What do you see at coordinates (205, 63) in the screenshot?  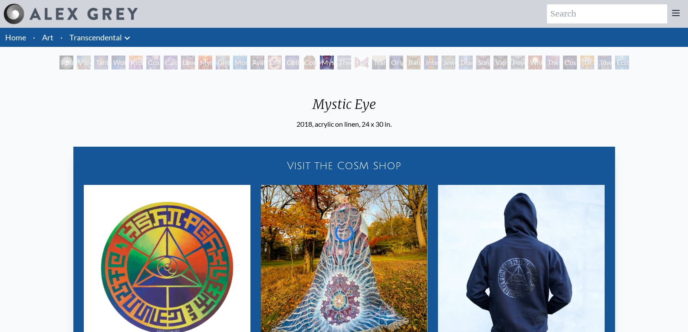 I see `div: Mysteriosa 2` at bounding box center [205, 63].